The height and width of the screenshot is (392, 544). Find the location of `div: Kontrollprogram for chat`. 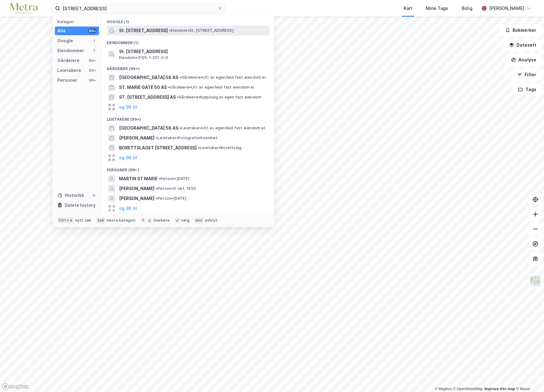

div: Kontrollprogram for chat is located at coordinates (529, 377).